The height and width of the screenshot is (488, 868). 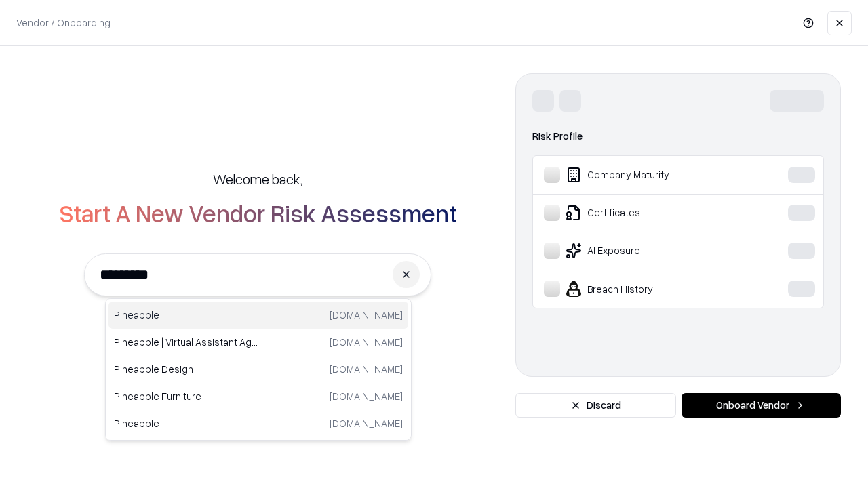 What do you see at coordinates (258, 178) in the screenshot?
I see `h5: Welcome back,` at bounding box center [258, 178].